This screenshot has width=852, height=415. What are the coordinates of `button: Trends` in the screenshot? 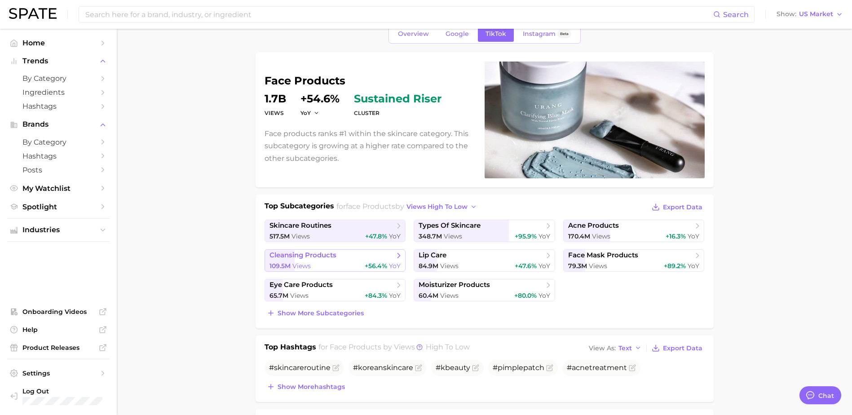 It's located at (58, 61).